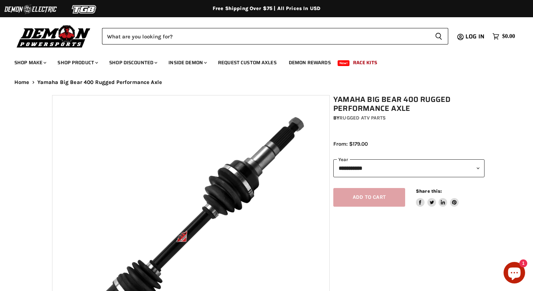  I want to click on aside: Share this:, so click(437, 198).